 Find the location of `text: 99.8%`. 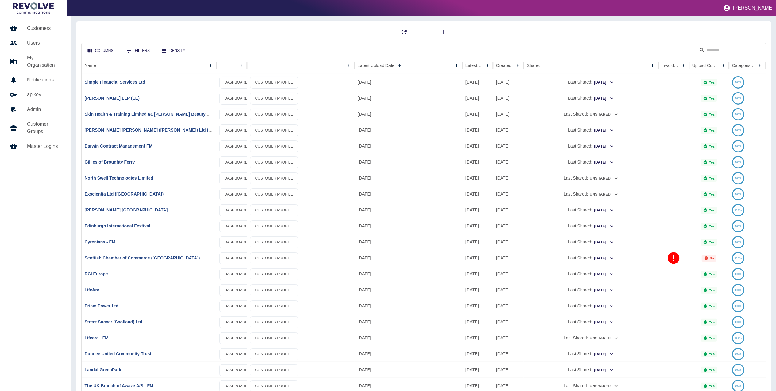

text: 99.8% is located at coordinates (739, 337).